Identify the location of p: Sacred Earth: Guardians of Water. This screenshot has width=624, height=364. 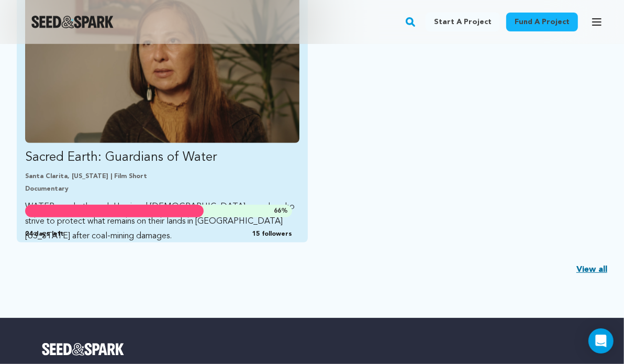
(162, 158).